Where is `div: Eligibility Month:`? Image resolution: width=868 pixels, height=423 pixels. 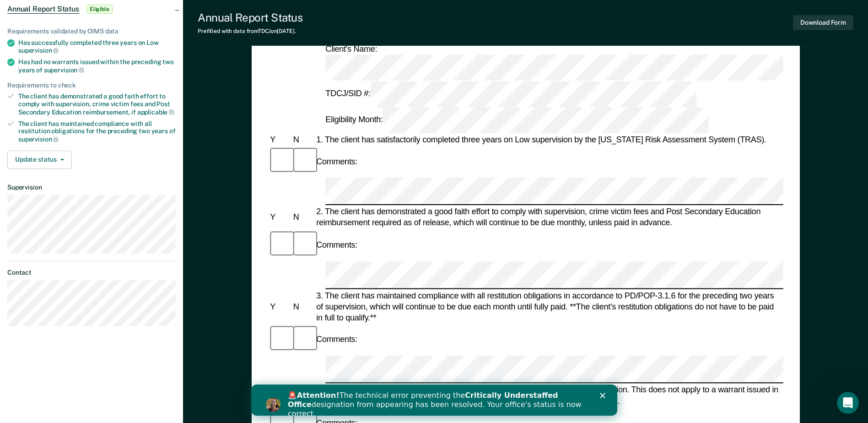 div: Eligibility Month: is located at coordinates (517, 120).